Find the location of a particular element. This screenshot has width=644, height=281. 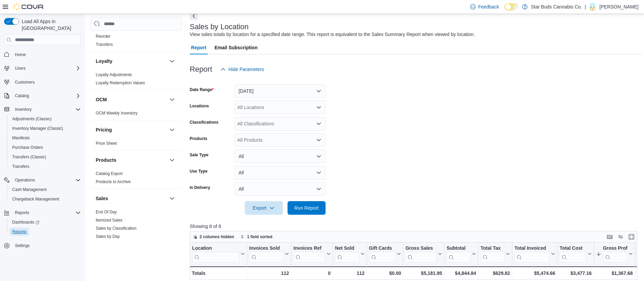

a: End Of Day is located at coordinates (106, 212).